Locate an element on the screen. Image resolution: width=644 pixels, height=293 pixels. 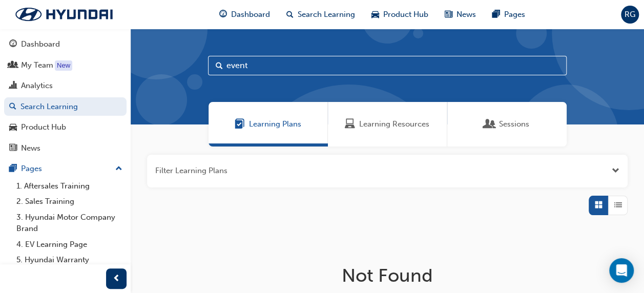
div: Product Hub is located at coordinates (44, 127).